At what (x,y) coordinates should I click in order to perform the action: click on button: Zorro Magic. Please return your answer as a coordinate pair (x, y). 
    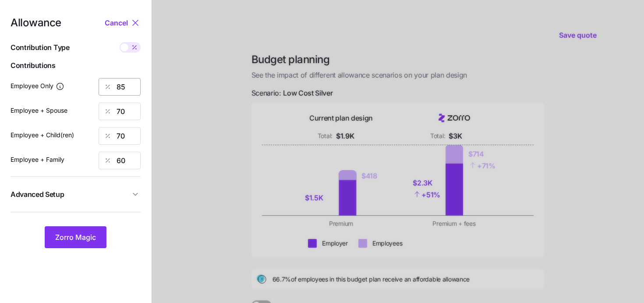
    Looking at the image, I should click on (75, 237).